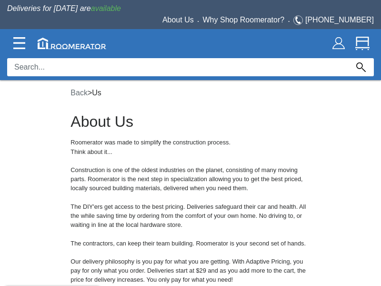 The height and width of the screenshot is (286, 381). What do you see at coordinates (79, 92) in the screenshot?
I see `a: Back` at bounding box center [79, 92].